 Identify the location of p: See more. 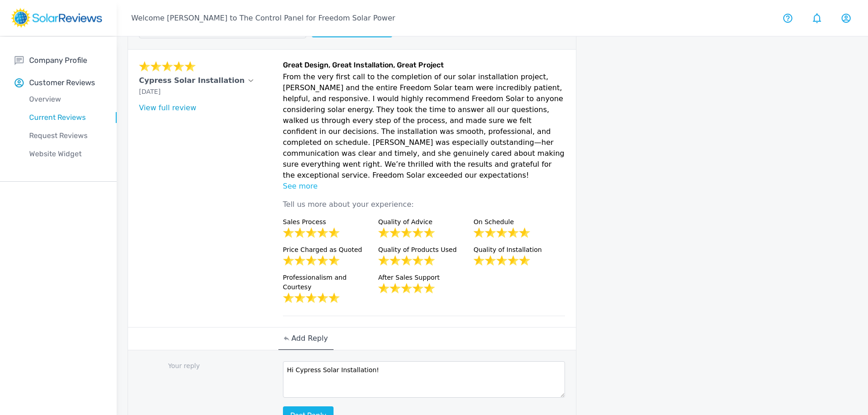
(424, 186).